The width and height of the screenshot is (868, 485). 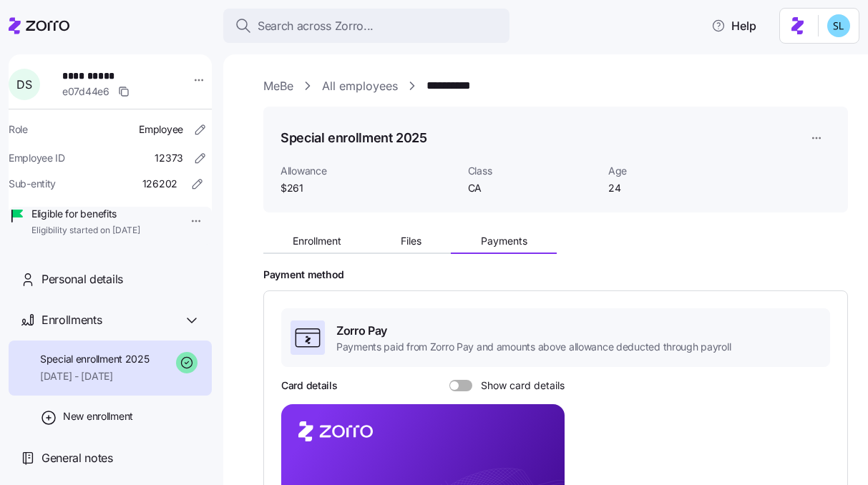 What do you see at coordinates (86, 214) in the screenshot?
I see `span: Eligible for benefits` at bounding box center [86, 214].